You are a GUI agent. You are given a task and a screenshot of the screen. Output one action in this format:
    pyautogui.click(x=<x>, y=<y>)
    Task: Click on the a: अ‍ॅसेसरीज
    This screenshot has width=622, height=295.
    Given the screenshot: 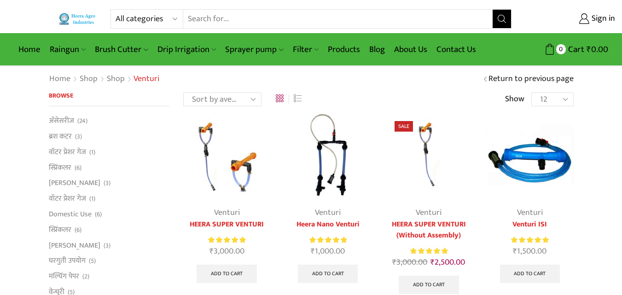 What is the action you would take?
    pyautogui.click(x=61, y=122)
    